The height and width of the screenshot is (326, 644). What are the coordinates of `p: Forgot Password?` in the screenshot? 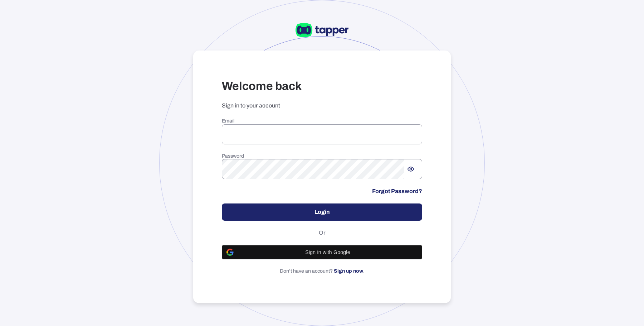 It's located at (397, 191).